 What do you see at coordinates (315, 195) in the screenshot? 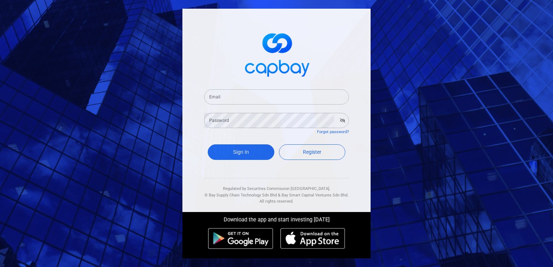
I see `span: Bay Smart Capital Ventures Sdn Bhd.` at bounding box center [315, 195].